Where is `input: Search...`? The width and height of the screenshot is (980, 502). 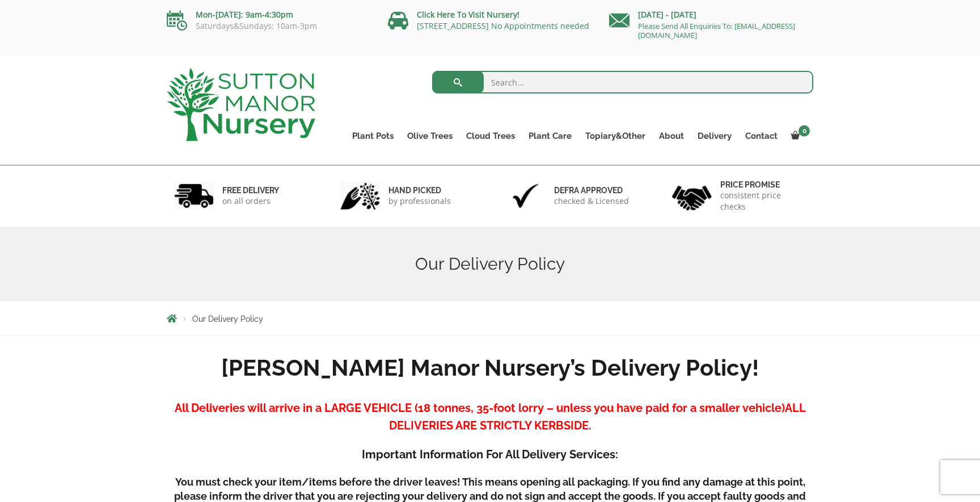 input: Search... is located at coordinates (623, 82).